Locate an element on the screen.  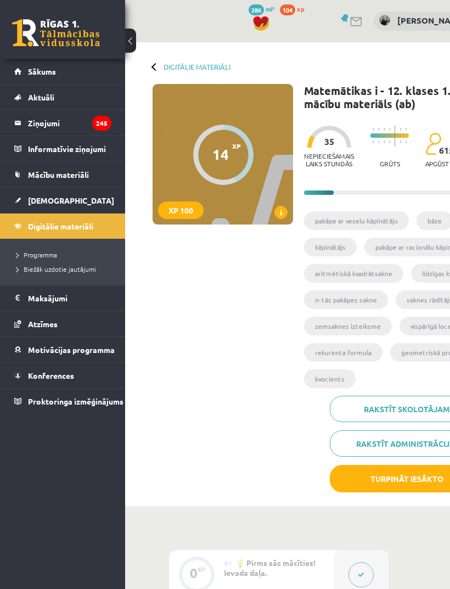
div: XP 100 is located at coordinates (180, 210).